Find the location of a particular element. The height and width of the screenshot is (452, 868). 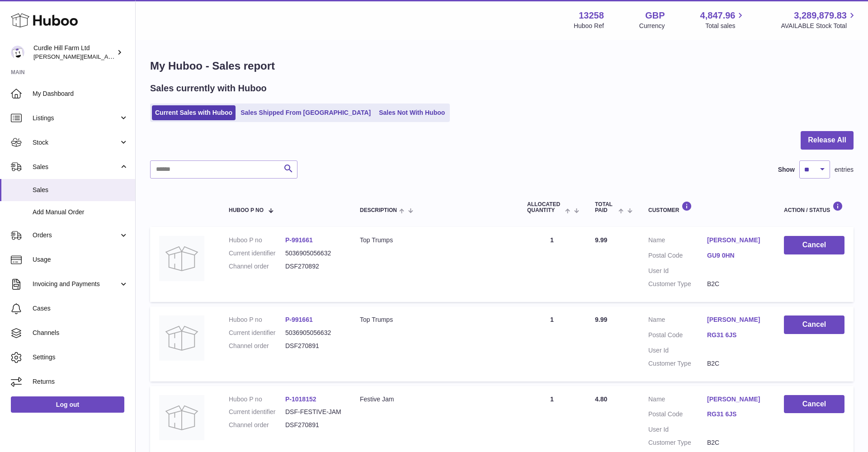

img: miranda@diddlysquatfarmshop.com is located at coordinates (17, 53).